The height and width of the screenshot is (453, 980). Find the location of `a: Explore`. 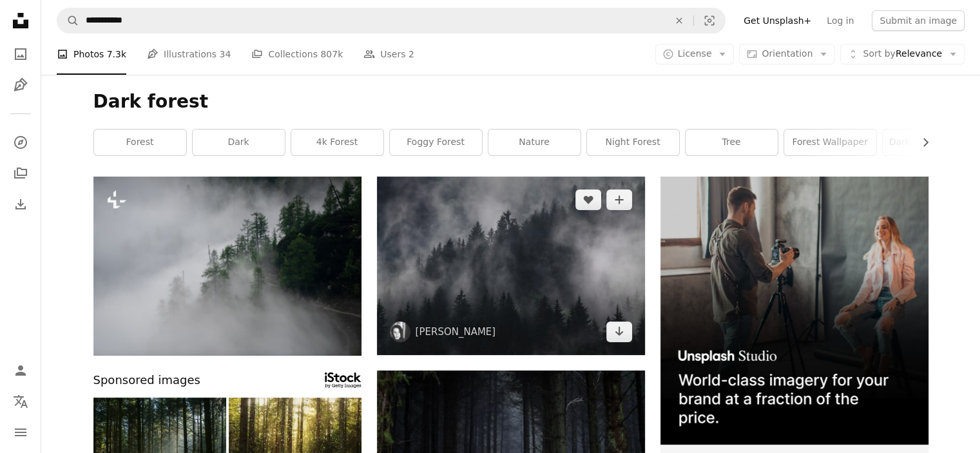

a: Explore is located at coordinates (20, 142).